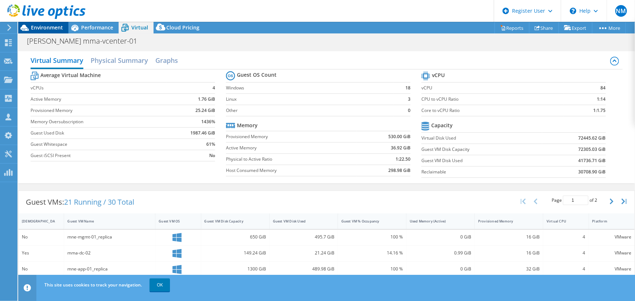 The height and width of the screenshot is (301, 635). I want to click on div: mne-mgmt-01_replica, so click(109, 237).